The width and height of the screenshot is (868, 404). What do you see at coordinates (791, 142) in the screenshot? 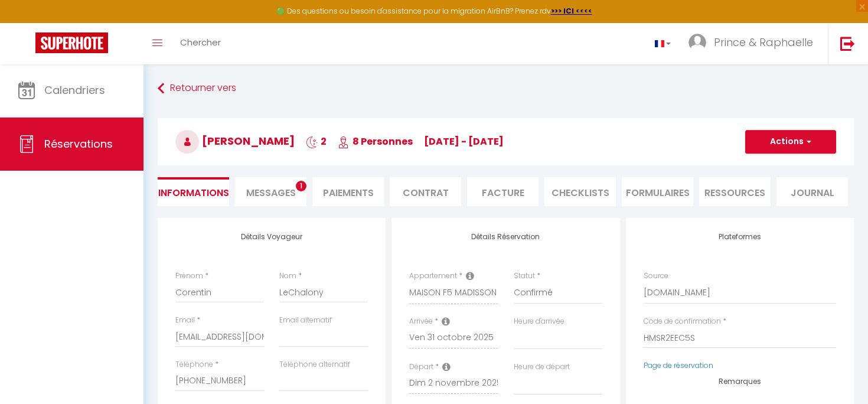
I see `button: Actions` at bounding box center [791, 142].